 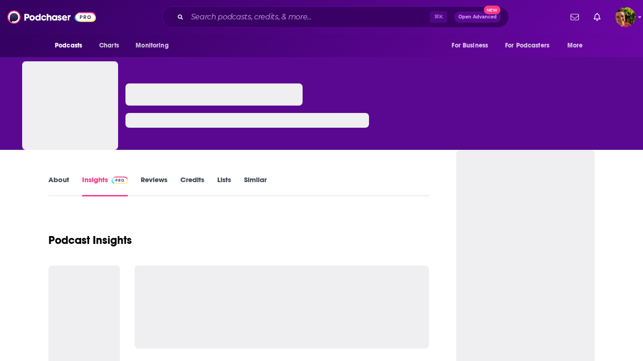 What do you see at coordinates (626, 17) in the screenshot?
I see `button: Show profile menu` at bounding box center [626, 17].